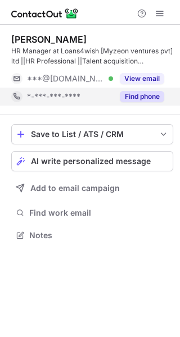 The height and width of the screenshot is (337, 180). Describe the element at coordinates (99, 235) in the screenshot. I see `span: Notes` at that location.